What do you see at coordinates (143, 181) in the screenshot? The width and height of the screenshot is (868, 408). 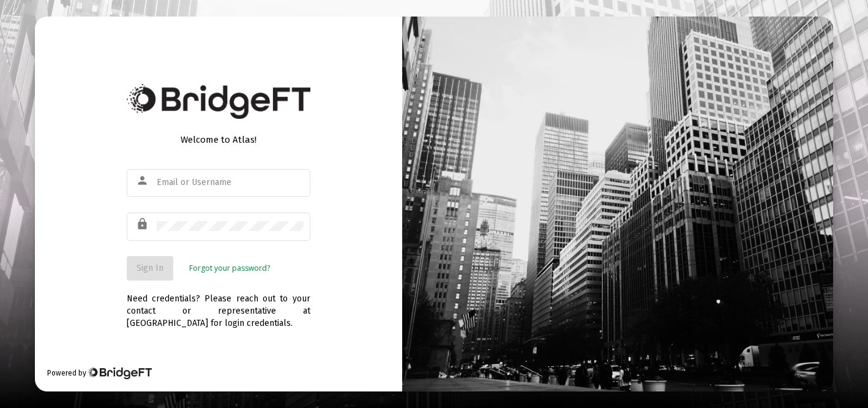 I see `mat-icon: person` at bounding box center [143, 181].